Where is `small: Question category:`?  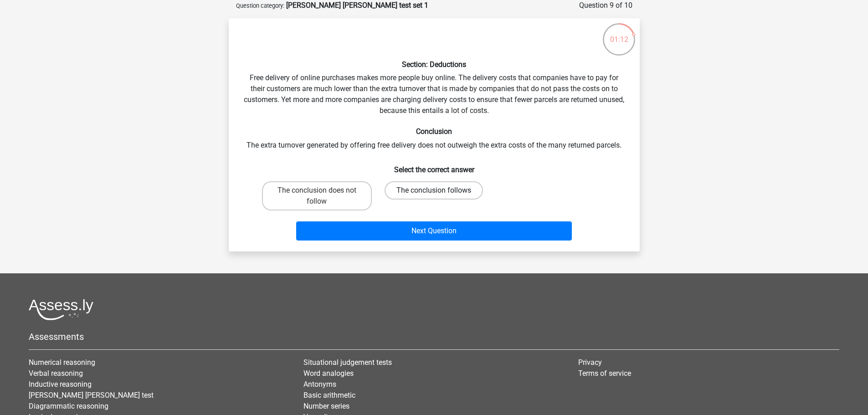 small: Question category: is located at coordinates (260, 5).